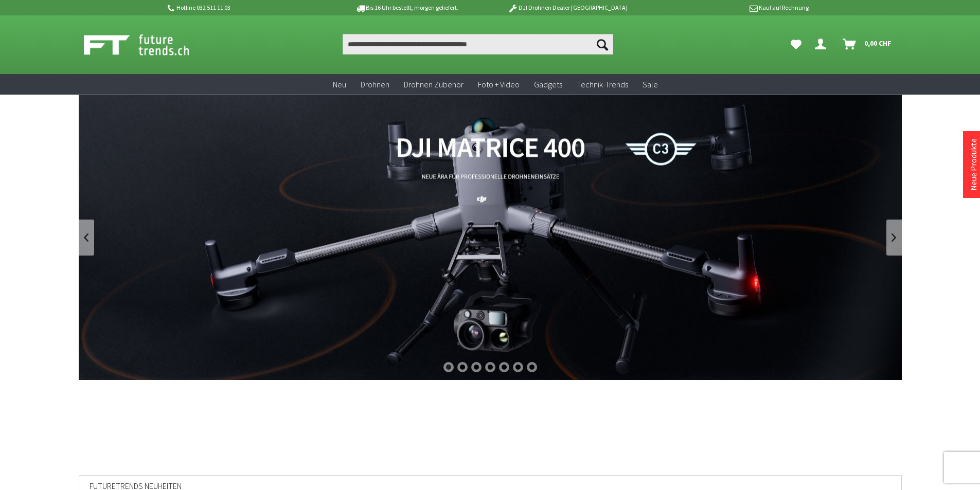 Image resolution: width=980 pixels, height=490 pixels. What do you see at coordinates (518, 367) in the screenshot?
I see `div: 6` at bounding box center [518, 367].